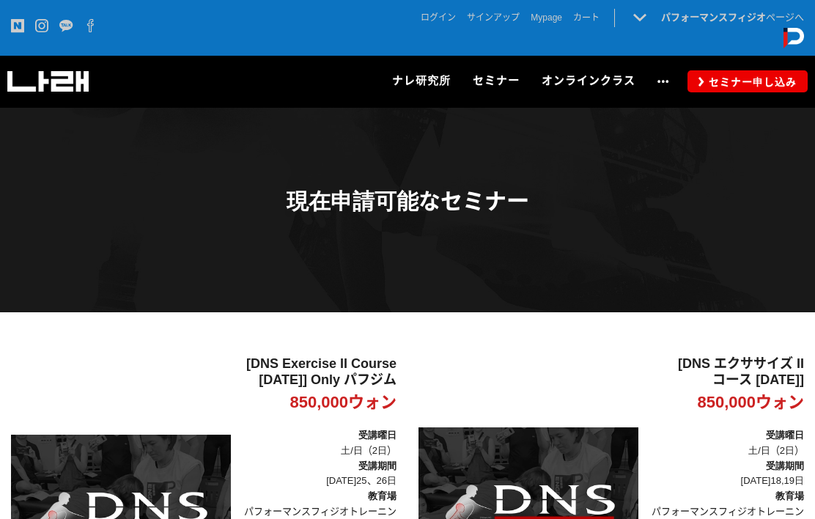  Describe the element at coordinates (496, 81) in the screenshot. I see `span: セミナー` at that location.